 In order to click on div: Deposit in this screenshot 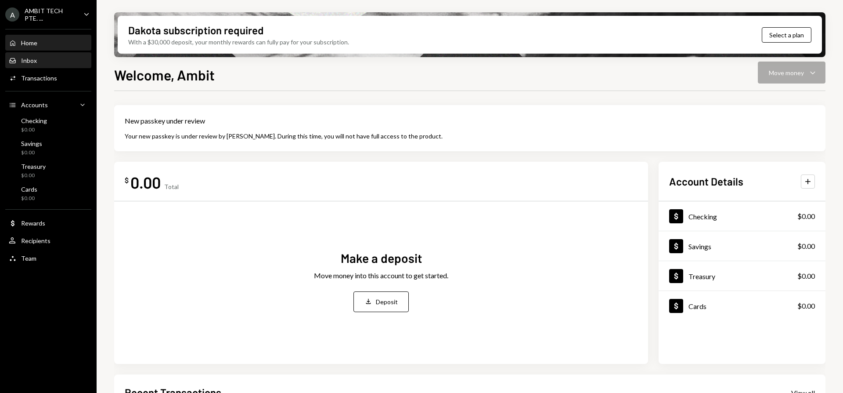, I will do `click(387, 301)`.